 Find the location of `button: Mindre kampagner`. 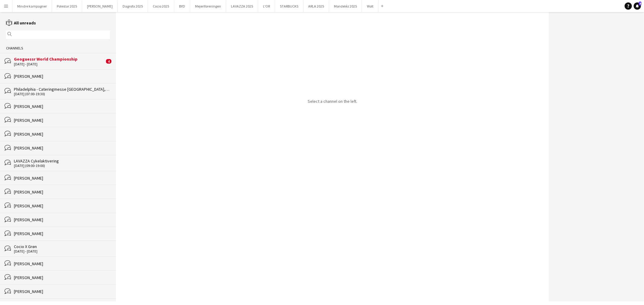

button: Mindre kampagner is located at coordinates (32, 6).